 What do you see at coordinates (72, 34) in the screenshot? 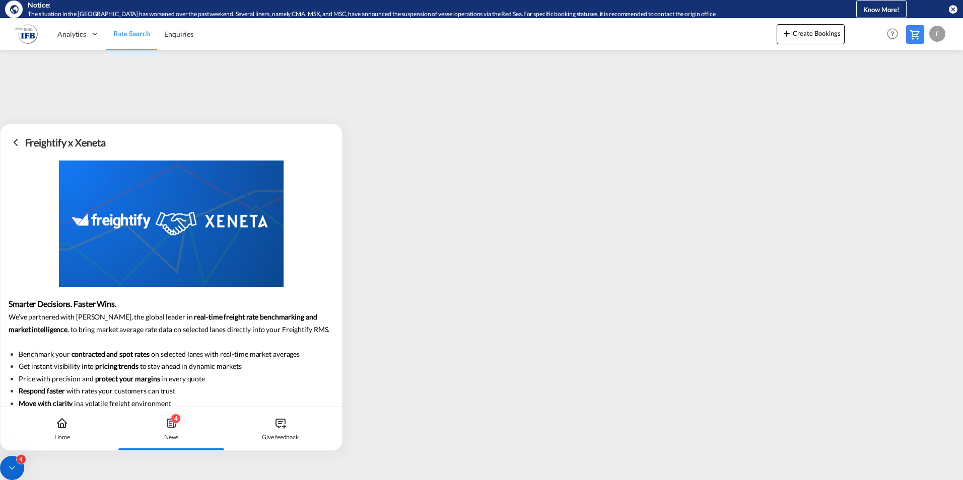
I see `span: Analytics` at bounding box center [72, 34].